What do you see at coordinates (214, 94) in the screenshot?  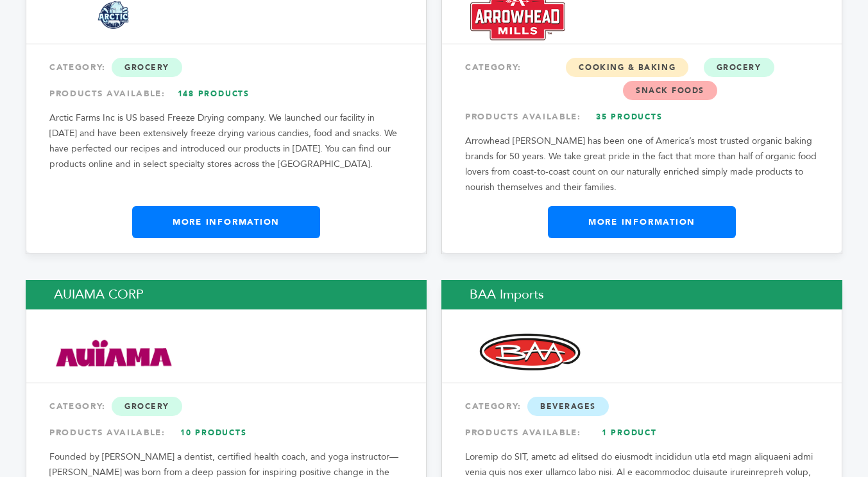 I see `a: 148 Products` at bounding box center [214, 94].